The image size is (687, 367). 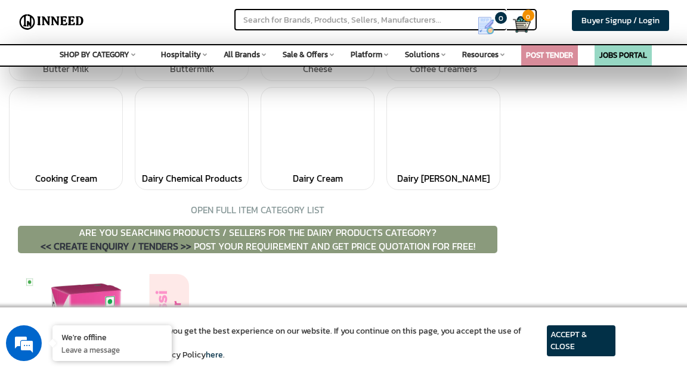 I want to click on img: salesiqlogo_leal7QplfZFryJ6FIlVepeu7OftD7mt8q6exU6-34PB8prfIgodN67KcxXM9Y7JQ_.png, so click(x=86, y=234).